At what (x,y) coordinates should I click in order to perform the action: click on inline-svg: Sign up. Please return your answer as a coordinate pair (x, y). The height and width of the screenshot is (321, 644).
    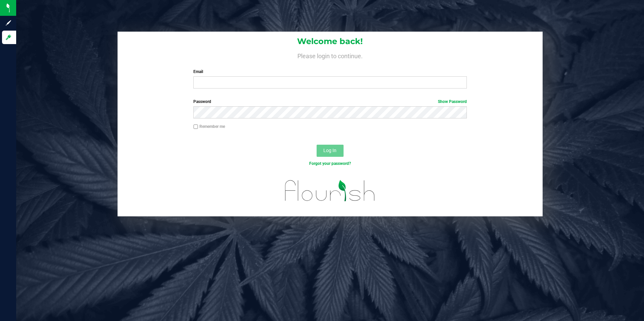
    Looking at the image, I should click on (8, 23).